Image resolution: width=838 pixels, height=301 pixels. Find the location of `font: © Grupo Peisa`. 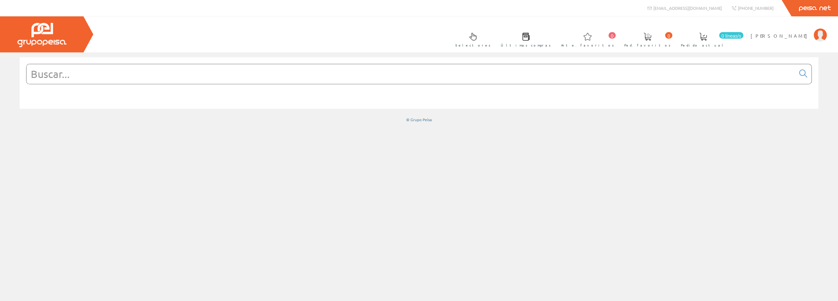

font: © Grupo Peisa is located at coordinates (419, 119).